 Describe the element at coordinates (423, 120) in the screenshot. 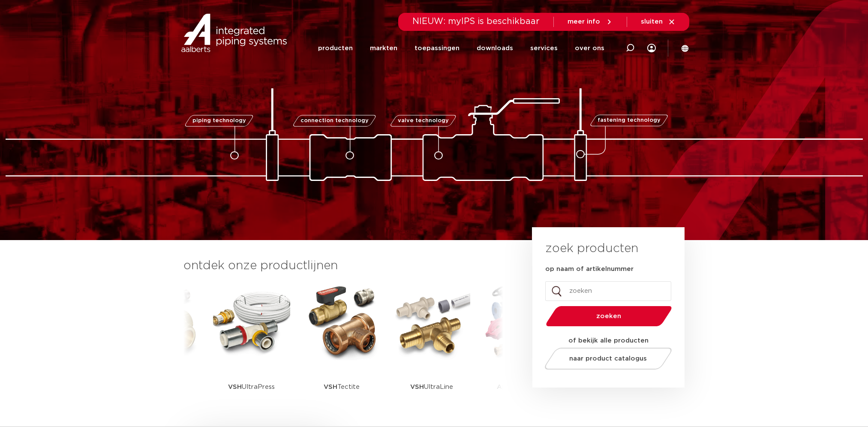

I see `span: valve technology` at that location.